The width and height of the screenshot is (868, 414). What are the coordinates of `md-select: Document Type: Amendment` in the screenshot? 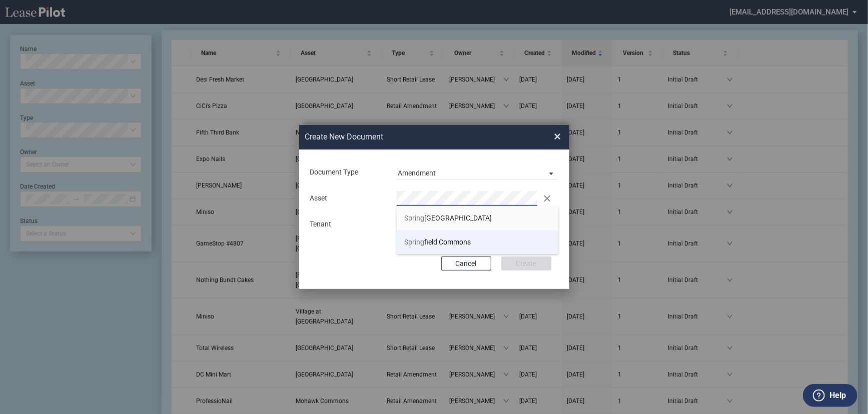 It's located at (477, 173).